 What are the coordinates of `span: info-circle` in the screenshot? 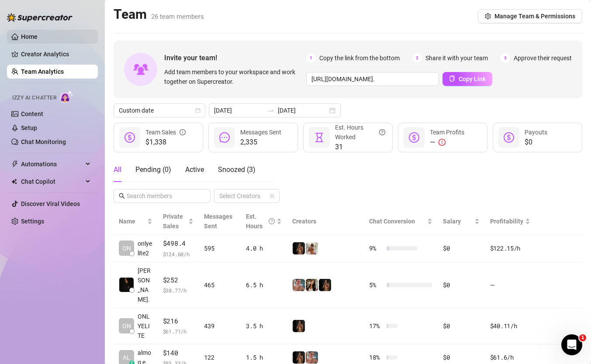 It's located at (183, 132).